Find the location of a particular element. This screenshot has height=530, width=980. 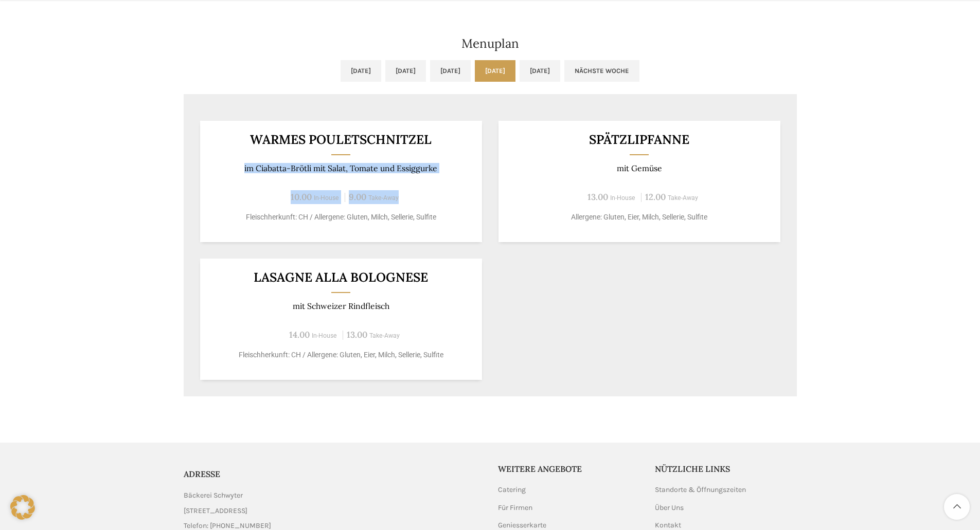

h5: Weitere Angebote is located at coordinates (569, 469).